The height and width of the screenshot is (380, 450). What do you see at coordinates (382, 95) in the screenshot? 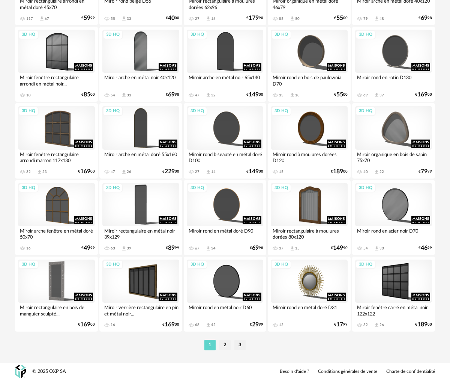
I see `div: 37` at bounding box center [382, 95].